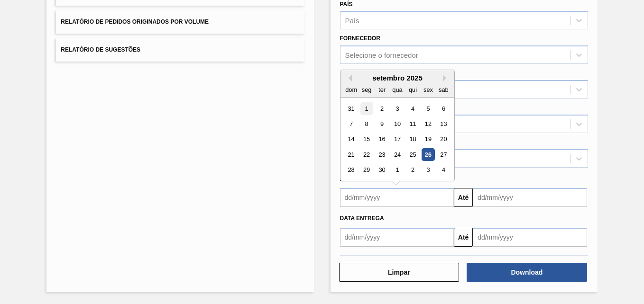 This screenshot has width=644, height=304. I want to click on div: País, so click(352, 20).